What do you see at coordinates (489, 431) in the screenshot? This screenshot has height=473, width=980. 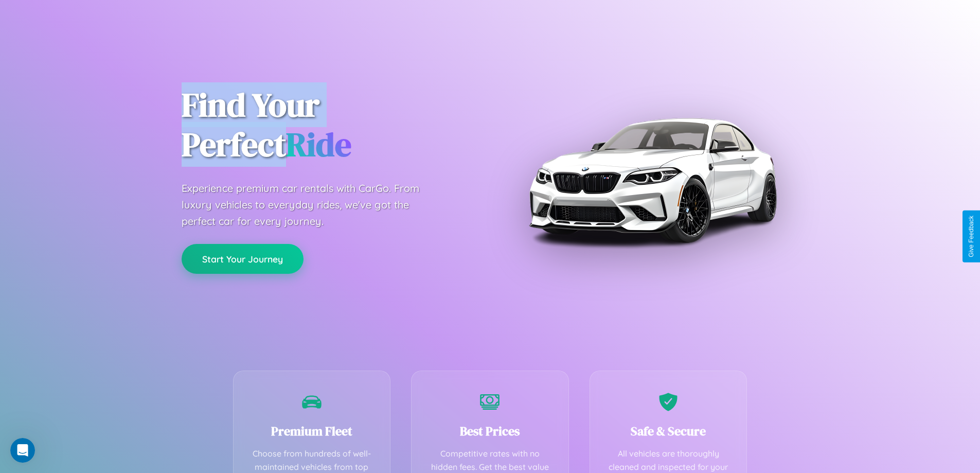 I see `h3: Best Prices` at bounding box center [489, 431].